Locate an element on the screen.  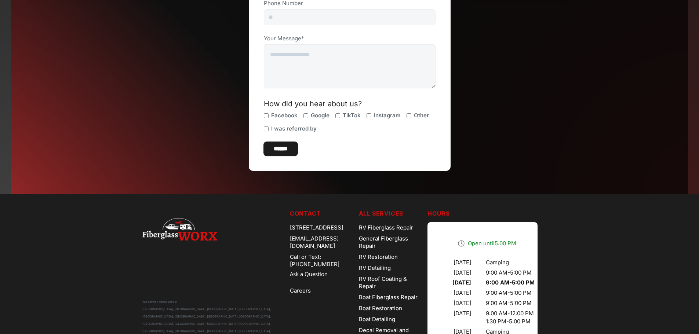
div: 1:30 PM - 5:00 PM is located at coordinates (510, 322).